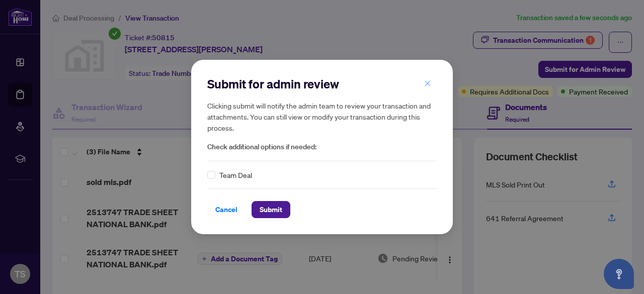  What do you see at coordinates (427, 84) in the screenshot?
I see `span: close` at bounding box center [427, 84].